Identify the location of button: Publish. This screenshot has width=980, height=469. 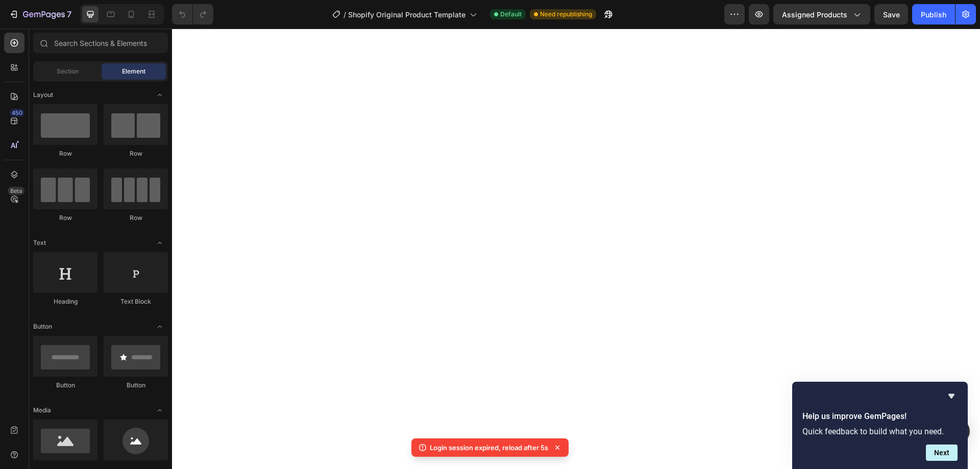
(934, 14).